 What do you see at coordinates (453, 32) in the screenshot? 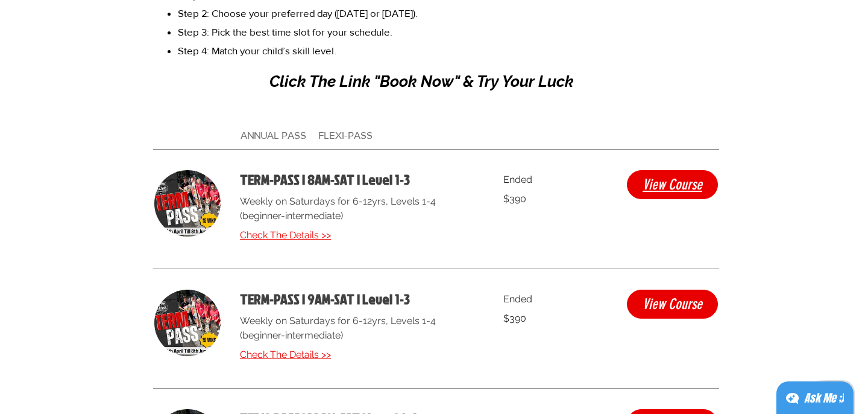
I see `p: Step 3: Pick the best time slot for your schedule.` at bounding box center [453, 32].